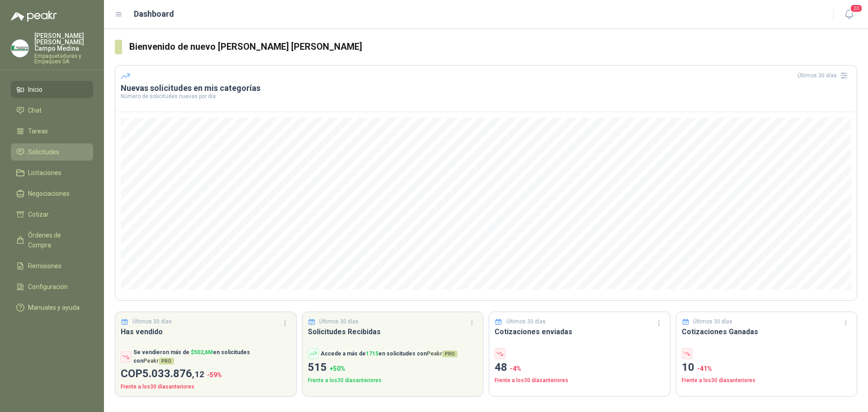 This screenshot has width=868, height=412. Describe the element at coordinates (45, 266) in the screenshot. I see `span: Remisiones` at that location.